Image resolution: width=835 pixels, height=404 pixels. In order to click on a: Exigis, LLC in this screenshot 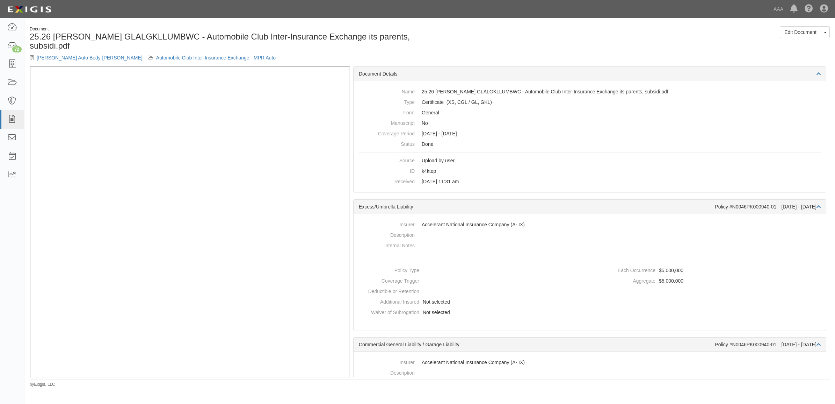, I will do `click(45, 384)`.